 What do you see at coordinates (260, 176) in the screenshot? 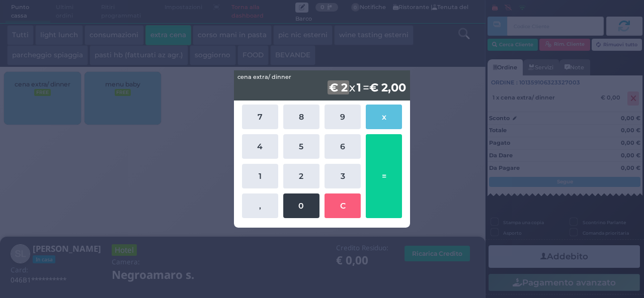
I see `button: 1` at bounding box center [260, 176].